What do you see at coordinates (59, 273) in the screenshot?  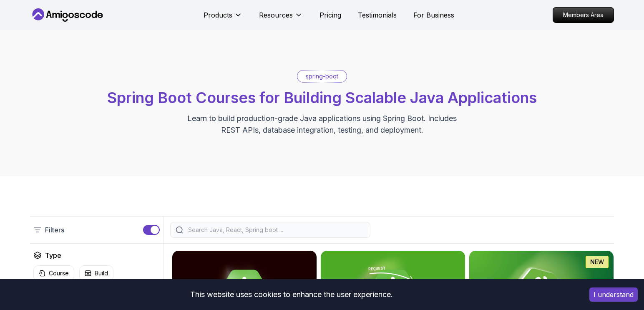 I see `p: Course` at bounding box center [59, 273].